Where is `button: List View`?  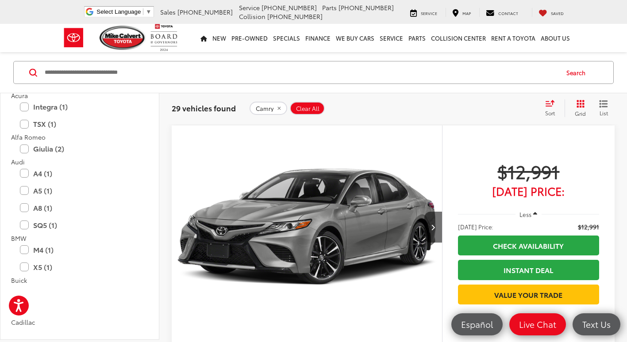
button: List View is located at coordinates (603, 108).